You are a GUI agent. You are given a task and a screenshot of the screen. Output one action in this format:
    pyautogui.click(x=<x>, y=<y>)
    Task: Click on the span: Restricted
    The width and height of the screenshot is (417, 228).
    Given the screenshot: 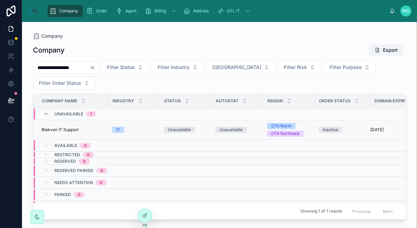 What is the action you would take?
    pyautogui.click(x=67, y=155)
    